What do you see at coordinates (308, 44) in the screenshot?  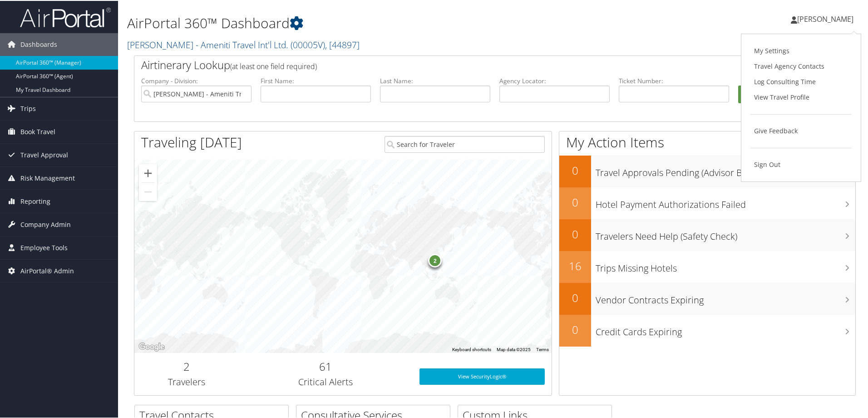 I see `span: ( 00005V )` at bounding box center [308, 44].